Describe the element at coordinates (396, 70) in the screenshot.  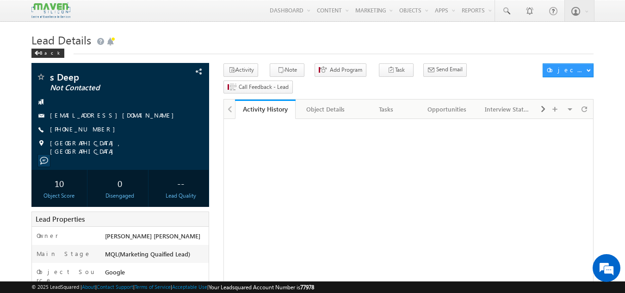
I see `button: Task` at that location.